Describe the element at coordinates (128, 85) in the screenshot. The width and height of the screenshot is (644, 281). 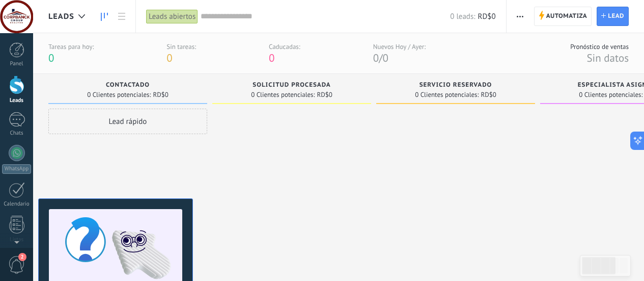
I see `div: Contactado` at that location.